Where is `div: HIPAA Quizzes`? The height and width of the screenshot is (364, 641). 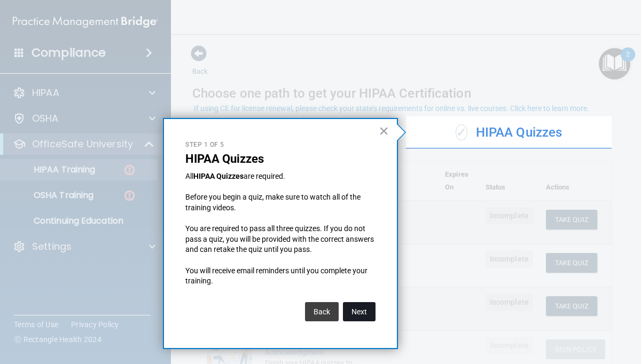 div: HIPAA Quizzes is located at coordinates (508, 133).